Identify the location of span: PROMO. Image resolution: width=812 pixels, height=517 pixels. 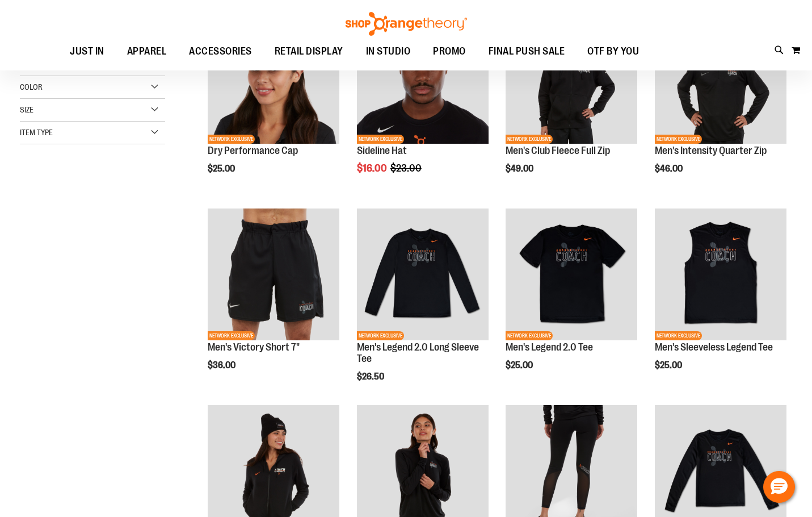
(450, 51).